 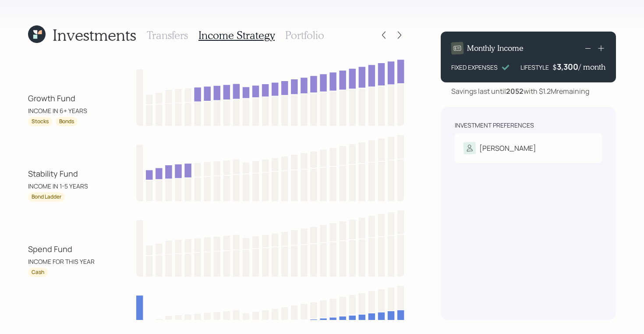 What do you see at coordinates (46, 197) in the screenshot?
I see `div: Bond Ladder` at bounding box center [46, 197].